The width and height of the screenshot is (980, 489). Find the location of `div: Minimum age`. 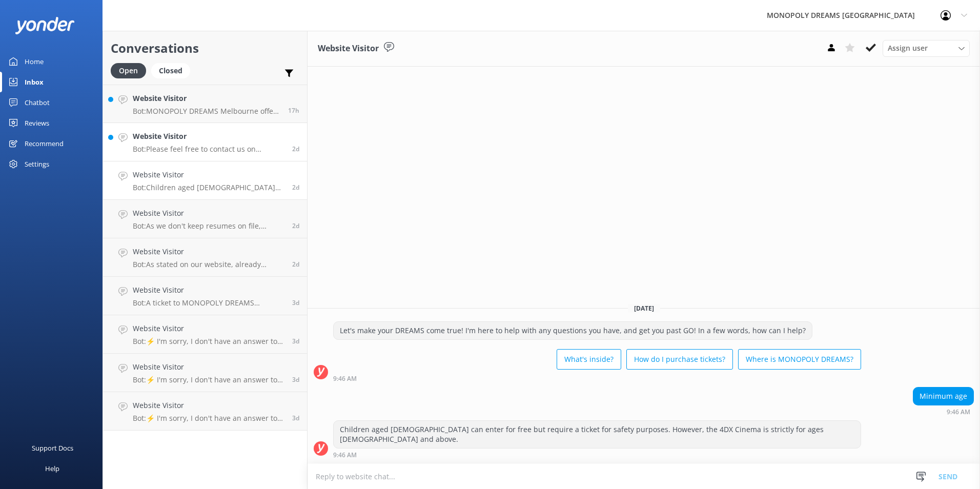

div: Minimum age is located at coordinates (943, 396).